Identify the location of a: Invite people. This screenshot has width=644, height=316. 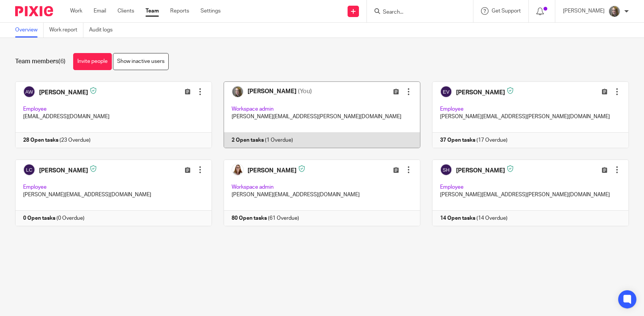
(93, 61).